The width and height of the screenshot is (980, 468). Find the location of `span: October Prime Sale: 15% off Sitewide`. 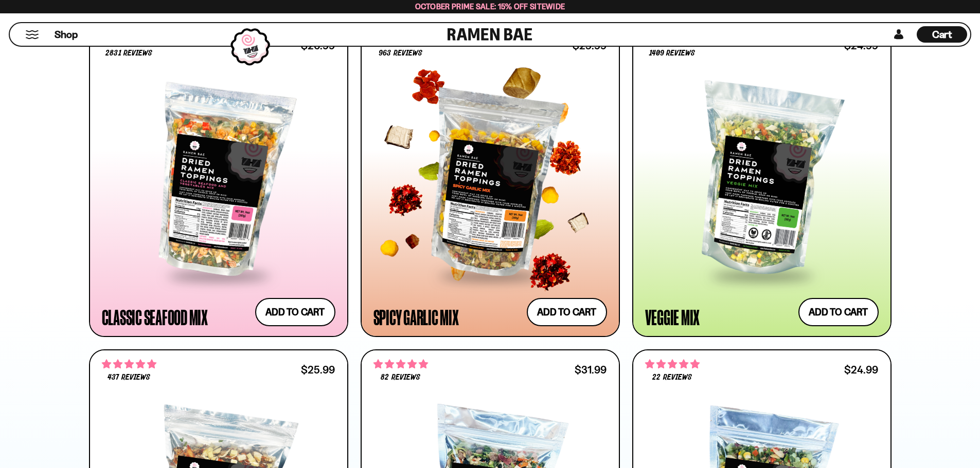

span: October Prime Sale: 15% off Sitewide is located at coordinates (490, 6).